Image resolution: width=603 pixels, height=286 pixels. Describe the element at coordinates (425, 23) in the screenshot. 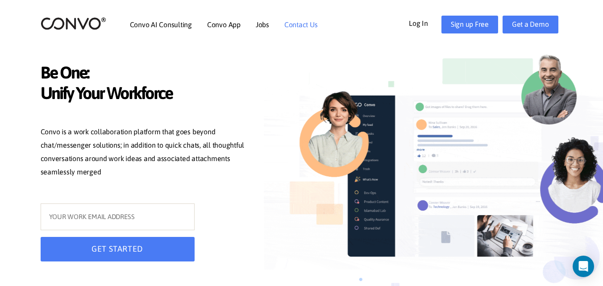

I see `a: Log In` at that location.